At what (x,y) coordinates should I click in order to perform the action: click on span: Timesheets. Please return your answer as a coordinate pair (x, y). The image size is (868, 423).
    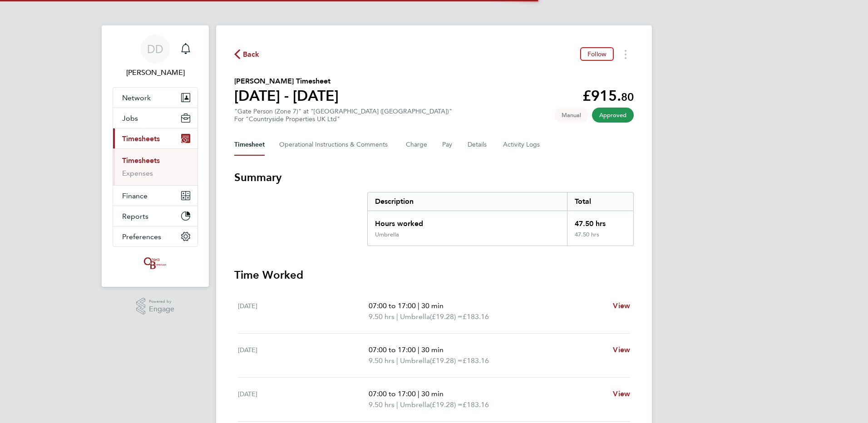
    Looking at the image, I should click on (141, 138).